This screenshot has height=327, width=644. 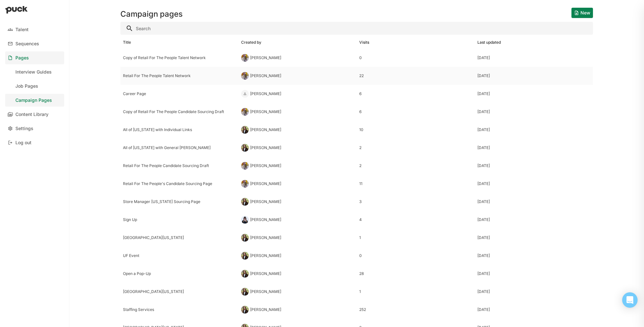 What do you see at coordinates (357, 28) in the screenshot?
I see `input: Search` at bounding box center [357, 28].